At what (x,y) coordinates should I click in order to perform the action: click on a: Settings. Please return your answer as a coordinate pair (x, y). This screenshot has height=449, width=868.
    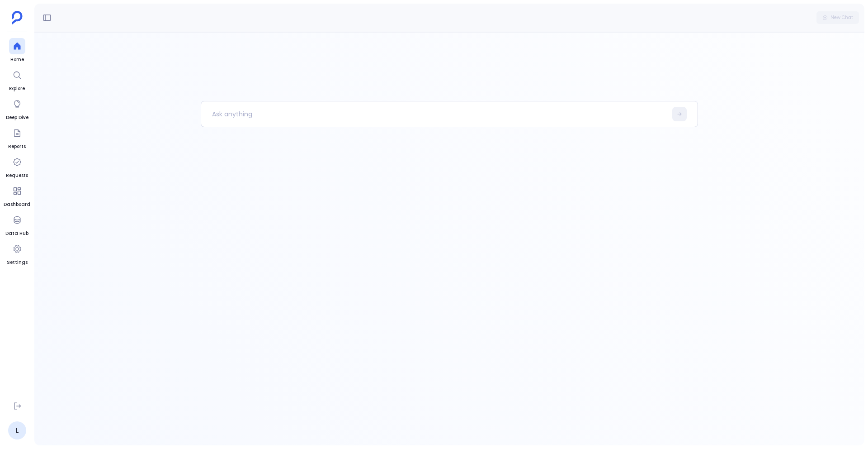
    Looking at the image, I should click on (17, 254).